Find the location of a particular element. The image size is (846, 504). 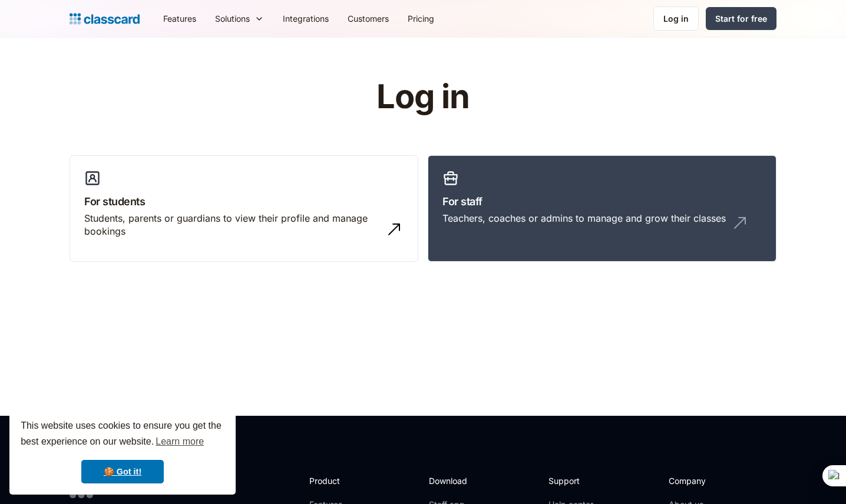

h3: For staff is located at coordinates (602, 201).